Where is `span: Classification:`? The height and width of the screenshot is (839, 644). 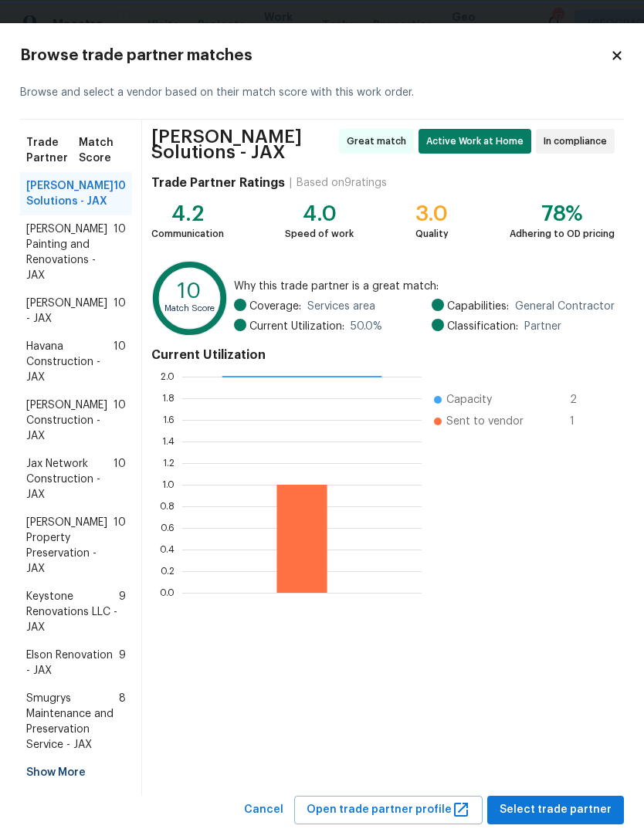 span: Classification: is located at coordinates (483, 327).